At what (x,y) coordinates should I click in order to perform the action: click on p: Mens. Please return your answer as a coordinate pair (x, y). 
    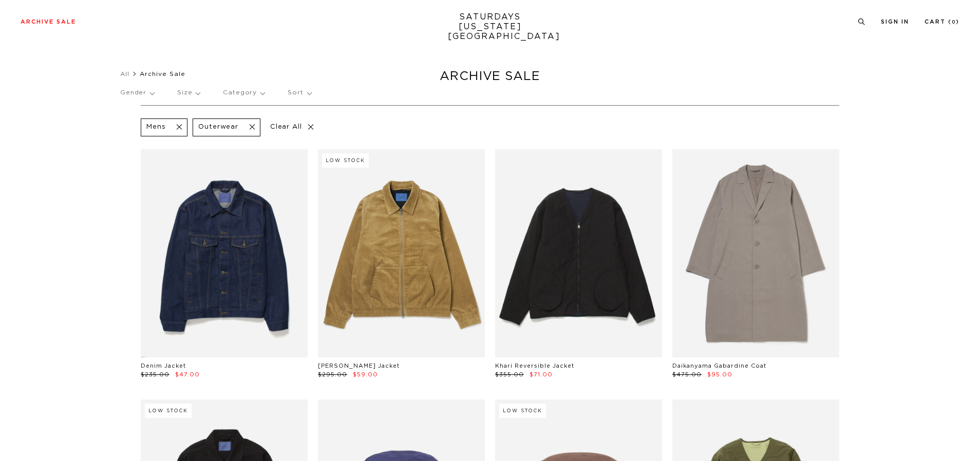
    Looking at the image, I should click on (155, 127).